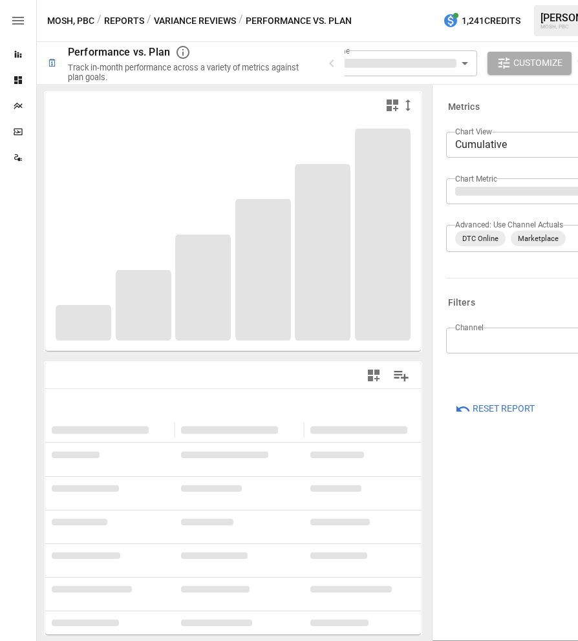  I want to click on h6: Filters, so click(461, 303).